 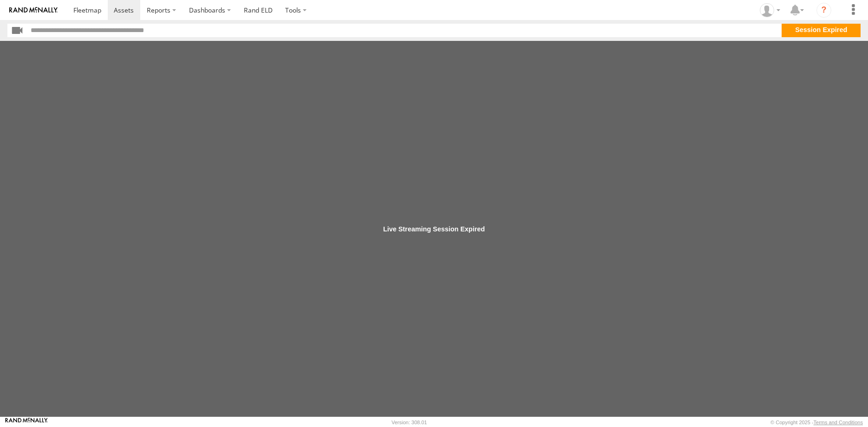 I want to click on a: Visit our Website, so click(x=26, y=422).